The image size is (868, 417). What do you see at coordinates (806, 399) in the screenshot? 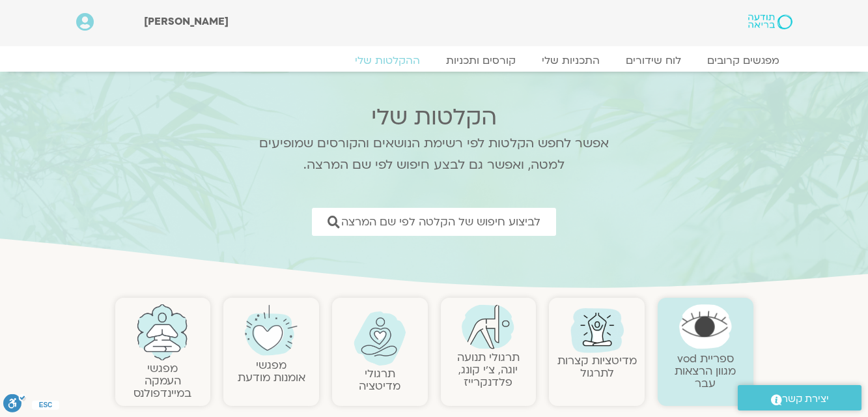
I see `span: יצירת קשר` at bounding box center [806, 399].